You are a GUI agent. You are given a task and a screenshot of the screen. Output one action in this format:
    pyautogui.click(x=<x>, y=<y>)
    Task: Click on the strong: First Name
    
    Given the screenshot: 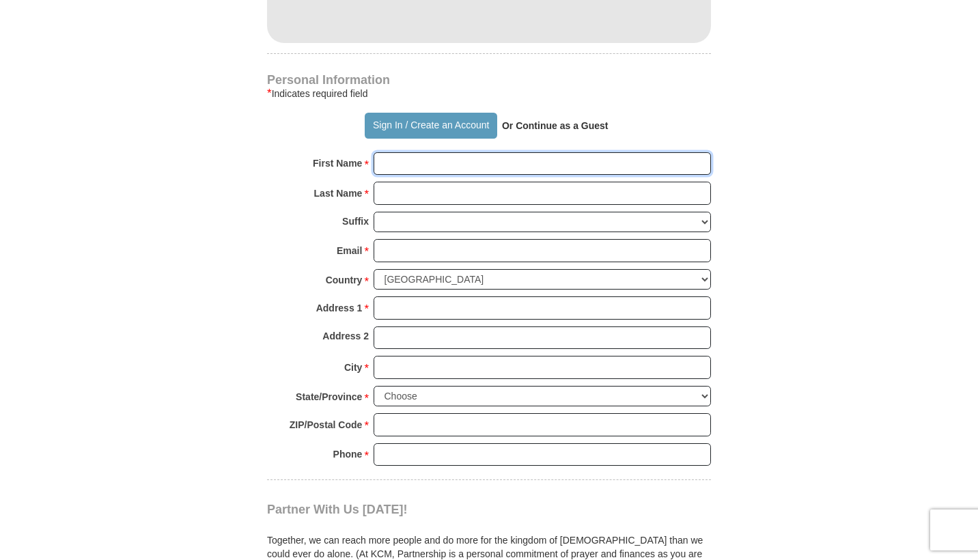 What is the action you would take?
    pyautogui.click(x=337, y=163)
    